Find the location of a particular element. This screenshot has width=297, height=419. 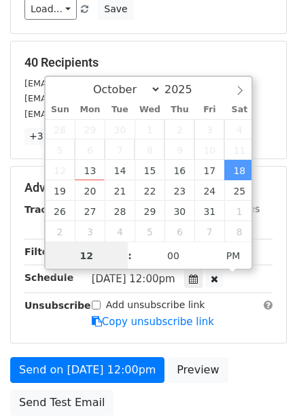

input: Minute is located at coordinates (173, 256).